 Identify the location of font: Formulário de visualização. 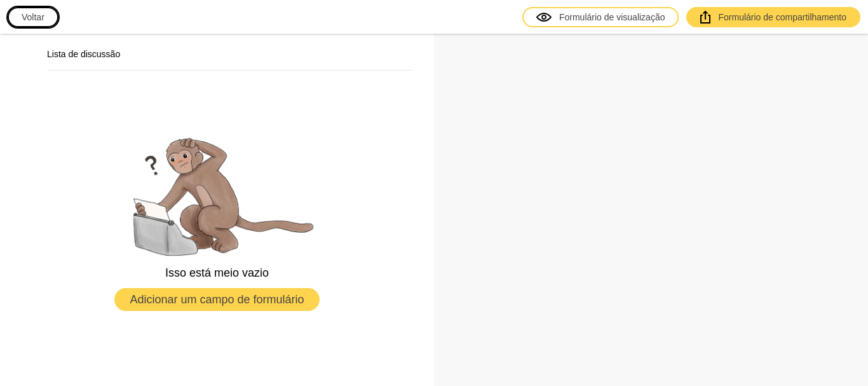
(612, 17).